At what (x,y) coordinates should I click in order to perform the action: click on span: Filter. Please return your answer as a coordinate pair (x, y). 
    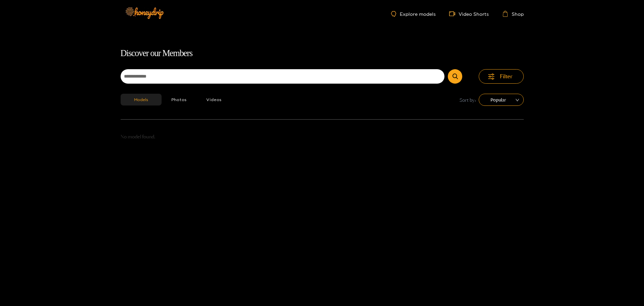
    Looking at the image, I should click on (506, 76).